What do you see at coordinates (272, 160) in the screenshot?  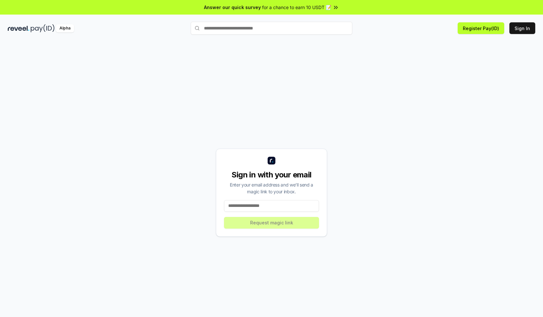 I see `img: logo_small` at bounding box center [272, 160].